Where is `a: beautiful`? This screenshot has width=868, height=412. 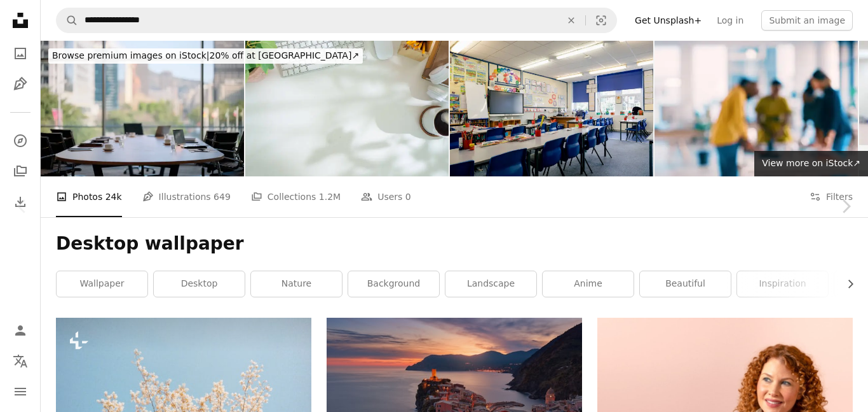
a: beautiful is located at coordinates (685, 284).